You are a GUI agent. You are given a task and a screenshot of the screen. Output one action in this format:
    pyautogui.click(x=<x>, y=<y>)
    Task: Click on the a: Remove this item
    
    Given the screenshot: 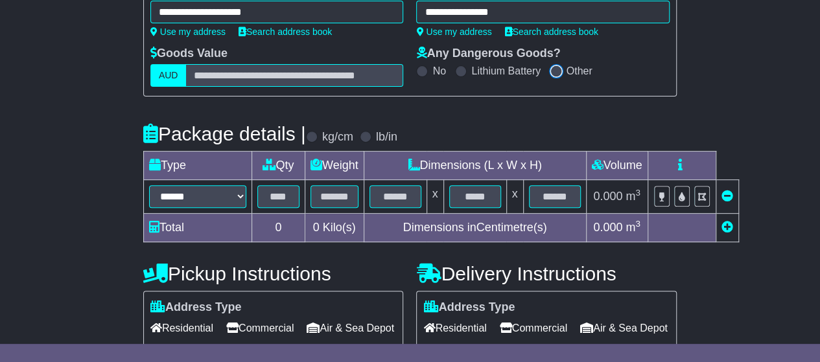 What is the action you would take?
    pyautogui.click(x=727, y=196)
    